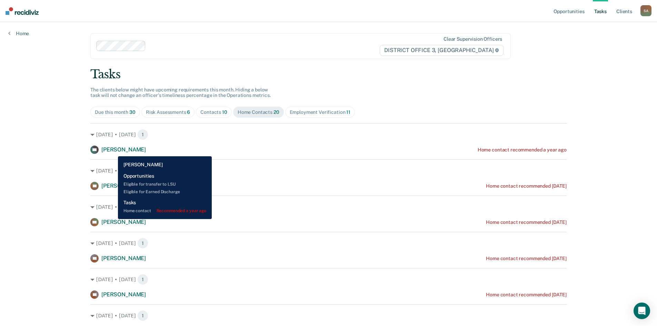 The width and height of the screenshot is (657, 326). Describe the element at coordinates (642, 311) in the screenshot. I see `div: Open Intercom Messenger` at that location.